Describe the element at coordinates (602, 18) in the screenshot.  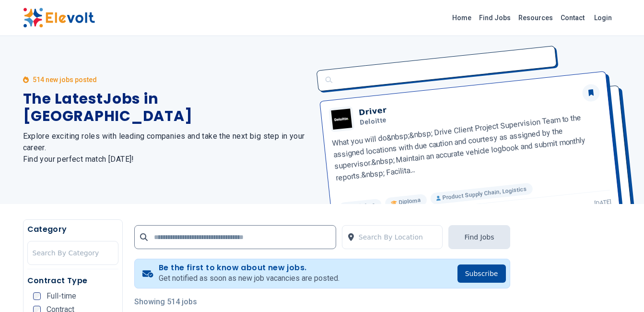
I see `a: Login` at that location.